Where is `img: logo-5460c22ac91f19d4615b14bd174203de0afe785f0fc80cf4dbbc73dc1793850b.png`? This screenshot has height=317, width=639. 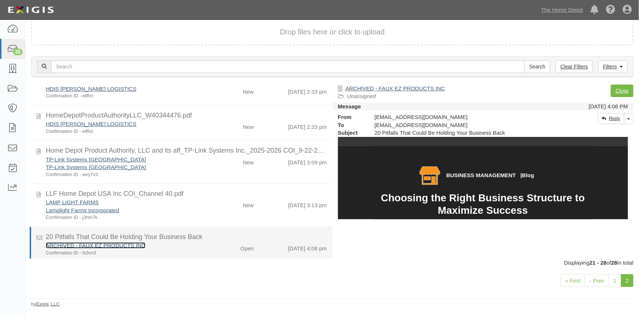 img: logo-5460c22ac91f19d4615b14bd174203de0afe785f0fc80cf4dbbc73dc1793850b.png is located at coordinates (31, 10).